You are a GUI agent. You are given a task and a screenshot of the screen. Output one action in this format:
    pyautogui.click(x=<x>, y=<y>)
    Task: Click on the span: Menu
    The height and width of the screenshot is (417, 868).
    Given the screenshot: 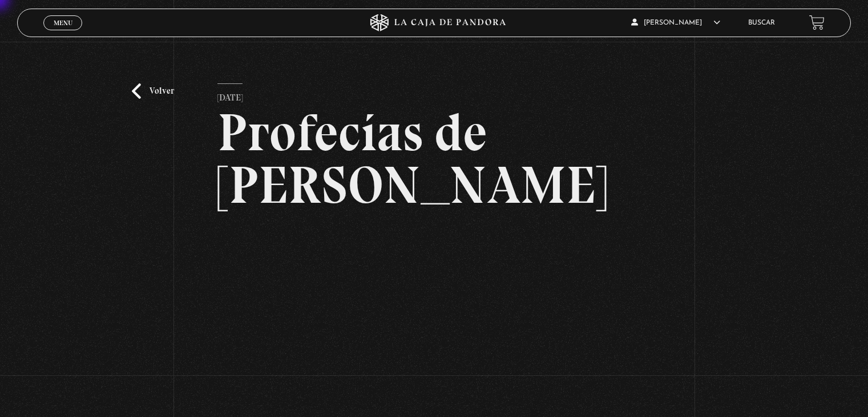 What is the action you would take?
    pyautogui.click(x=63, y=23)
    